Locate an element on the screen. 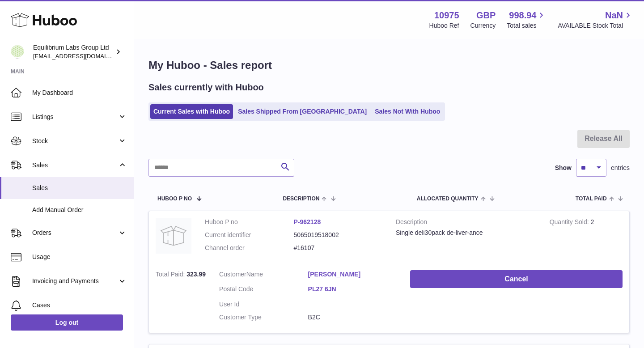 This screenshot has width=644, height=348. span: NaN is located at coordinates (614, 15).